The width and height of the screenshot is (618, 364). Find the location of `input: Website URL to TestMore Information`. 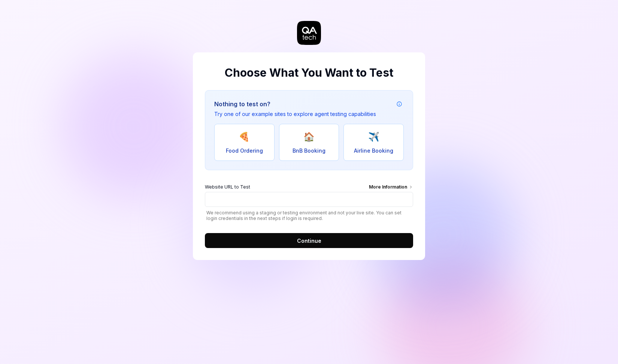

input: Website URL to TestMore Information is located at coordinates (309, 199).